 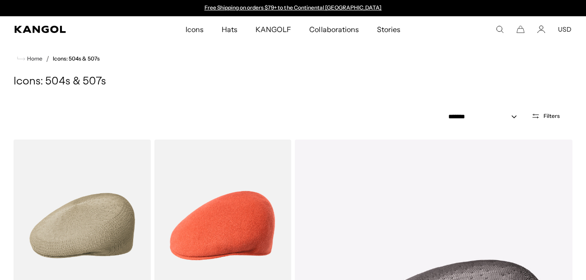 What do you see at coordinates (542, 29) in the screenshot?
I see `a: Account` at bounding box center [542, 29].